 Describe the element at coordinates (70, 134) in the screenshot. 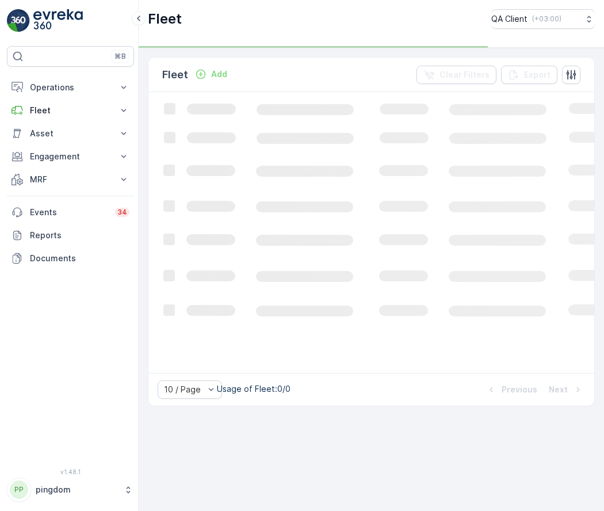

I see `button: Asset` at that location.